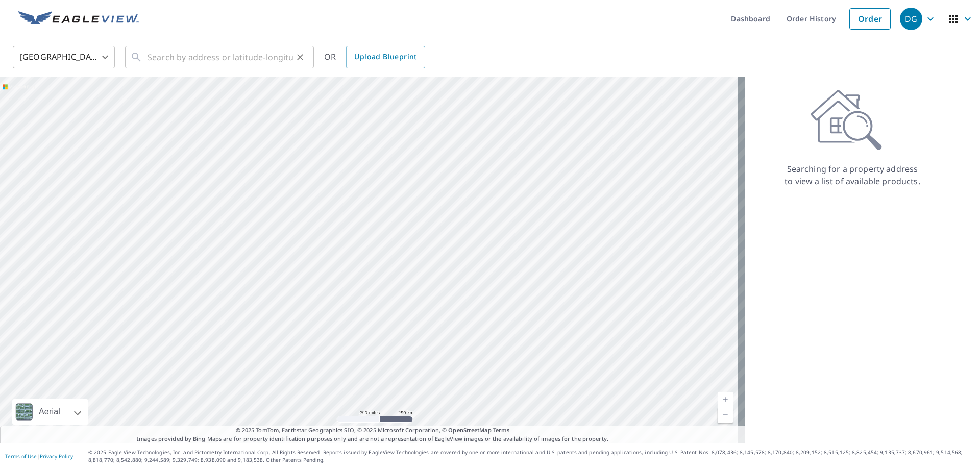 Image resolution: width=980 pixels, height=469 pixels. I want to click on a: Upload Blueprint, so click(385, 57).